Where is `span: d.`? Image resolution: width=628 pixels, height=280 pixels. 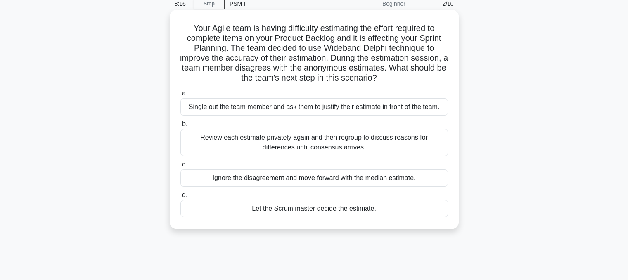
span: d. is located at coordinates (185, 194).